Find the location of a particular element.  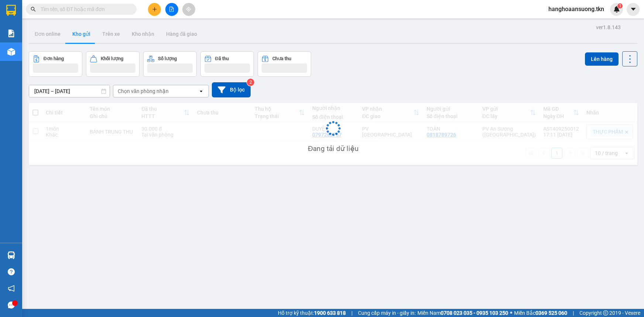

button: Kho gửi is located at coordinates (81, 34).